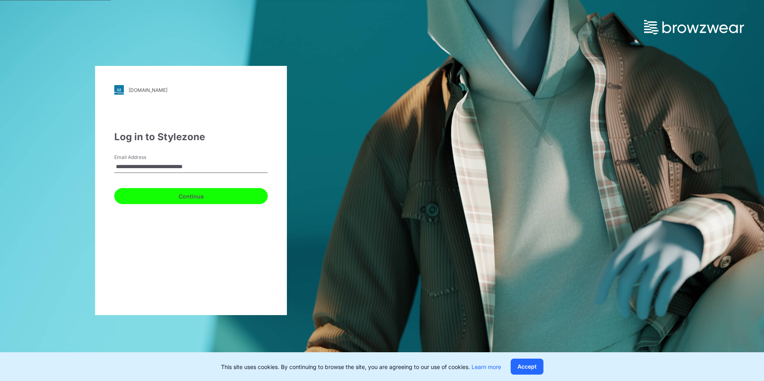  What do you see at coordinates (142, 158) in the screenshot?
I see `label: Email Address` at bounding box center [142, 158].